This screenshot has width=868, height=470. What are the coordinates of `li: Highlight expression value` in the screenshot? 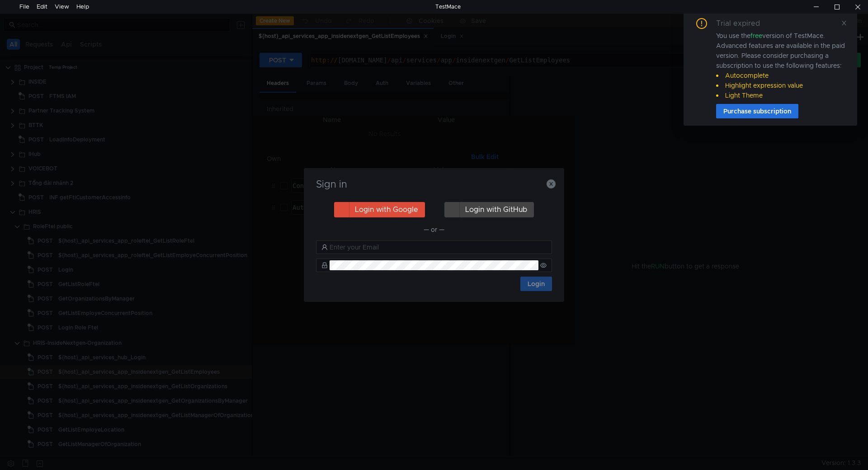 It's located at (781, 86).